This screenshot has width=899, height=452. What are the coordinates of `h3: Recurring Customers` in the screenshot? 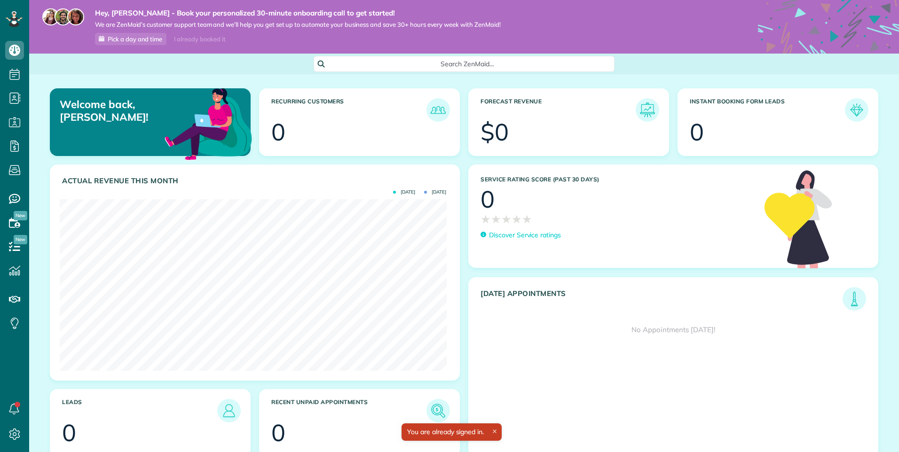 It's located at (349, 110).